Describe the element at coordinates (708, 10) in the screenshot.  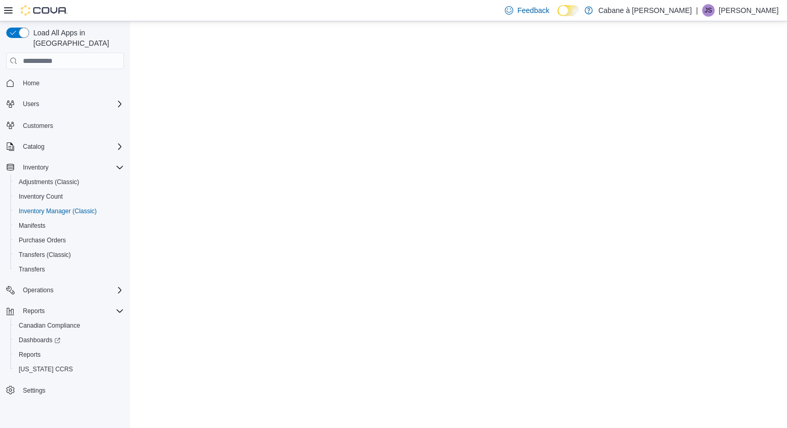
I see `div: Joe Scagnetti` at that location.